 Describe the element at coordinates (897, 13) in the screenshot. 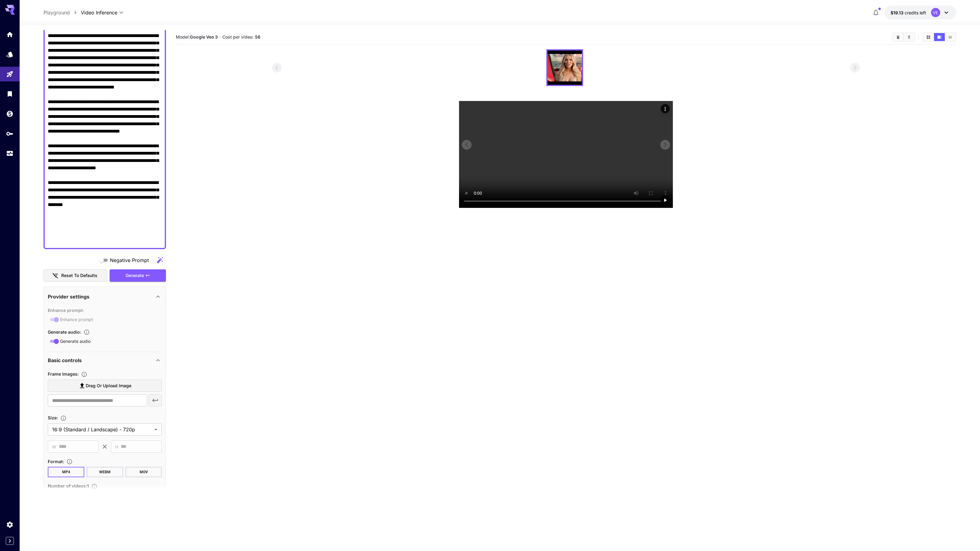

I see `span: $19.13` at that location.